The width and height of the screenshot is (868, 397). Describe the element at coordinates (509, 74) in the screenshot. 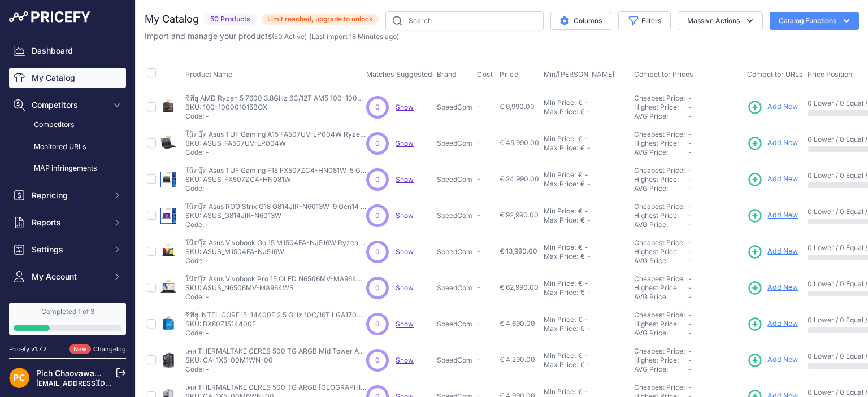

I see `span: Price` at that location.